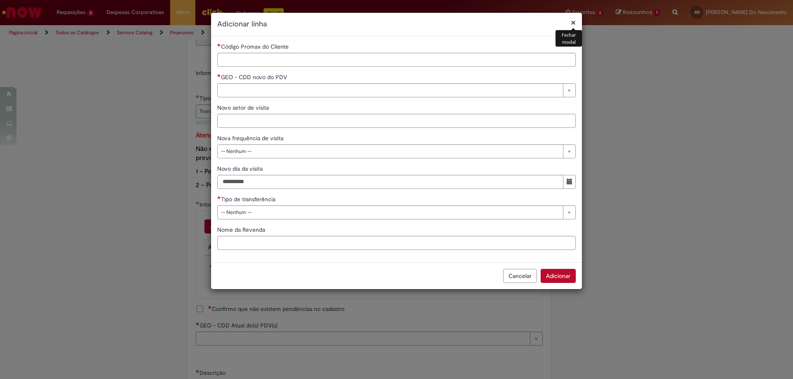 This screenshot has height=379, width=793. What do you see at coordinates (244, 108) in the screenshot?
I see `span: Novo setor de visita` at bounding box center [244, 108].